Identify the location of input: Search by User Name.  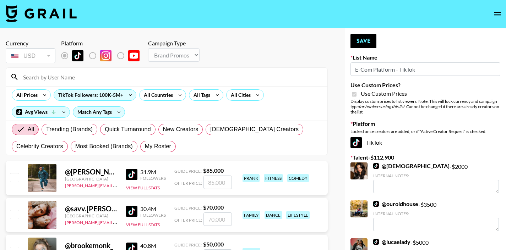
(171, 77).